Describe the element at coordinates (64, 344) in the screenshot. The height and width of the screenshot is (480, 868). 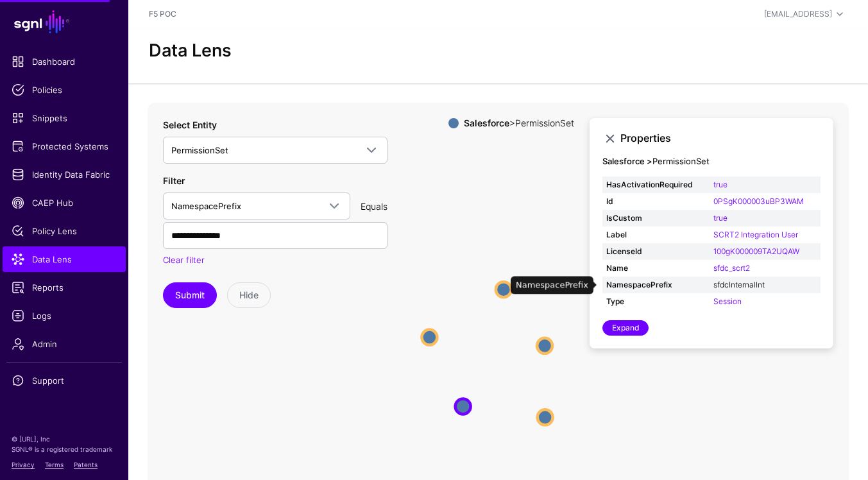
I see `a: Admin` at that location.